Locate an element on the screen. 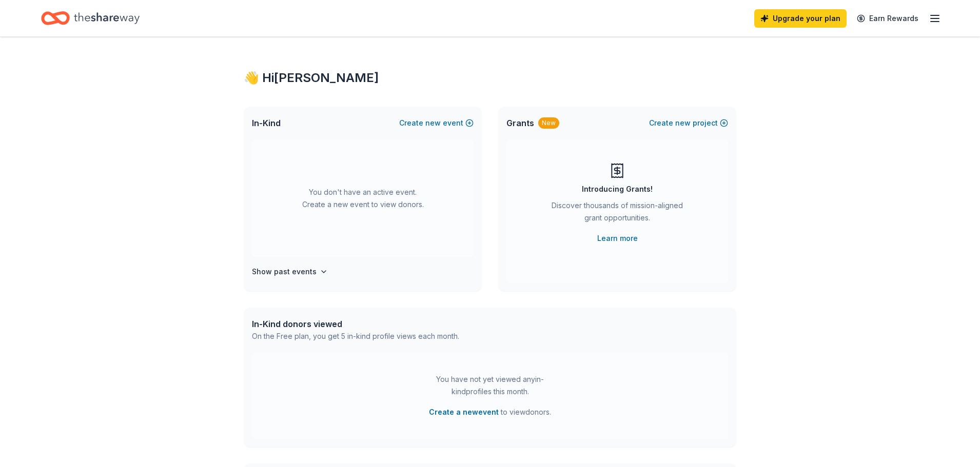 The width and height of the screenshot is (980, 467). a: Upgrade your plan is located at coordinates (800, 19).